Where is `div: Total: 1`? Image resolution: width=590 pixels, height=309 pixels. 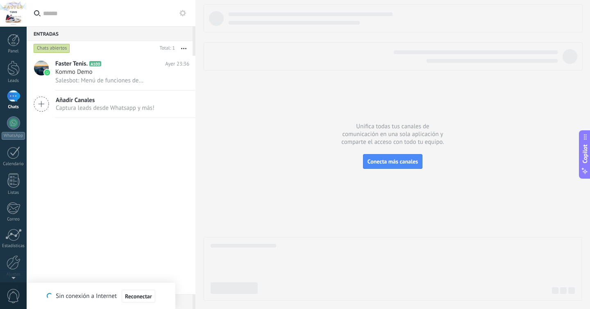 div: Total: 1 is located at coordinates (165, 48).